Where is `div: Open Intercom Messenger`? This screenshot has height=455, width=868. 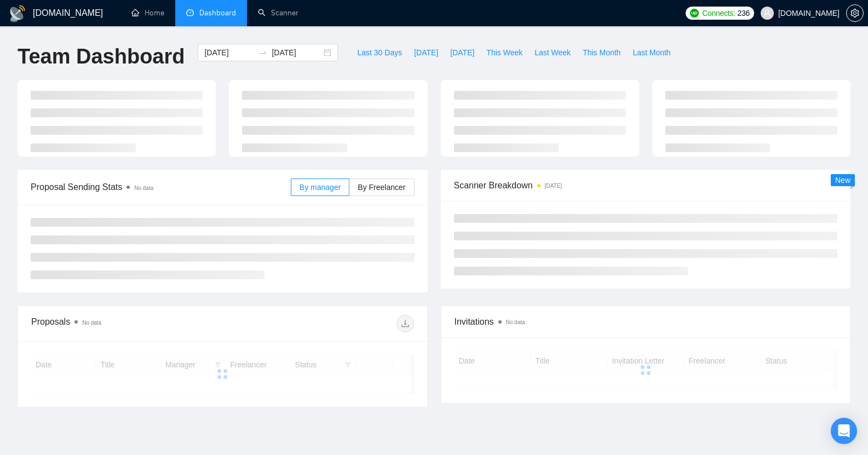
div: Open Intercom Messenger is located at coordinates (844, 431).